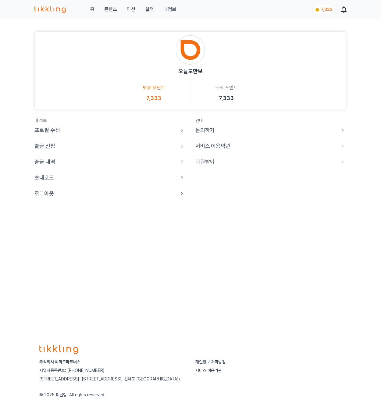  What do you see at coordinates (149, 9) in the screenshot?
I see `a: 실적` at bounding box center [149, 9].